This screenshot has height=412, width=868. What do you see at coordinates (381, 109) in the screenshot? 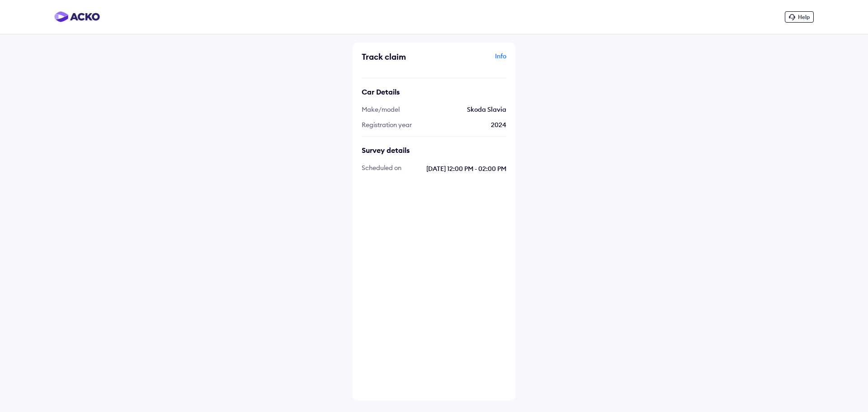
I see `span: Make/model` at bounding box center [381, 109].